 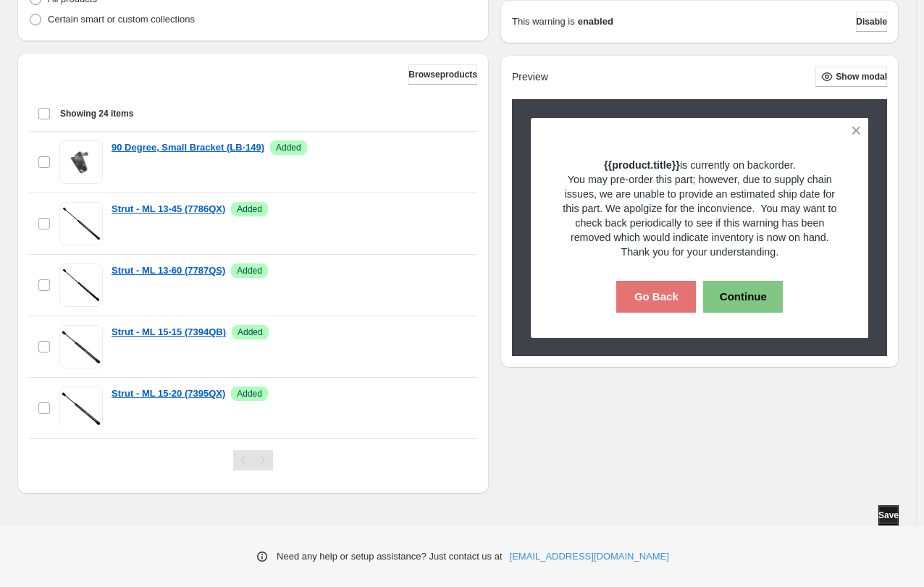 I want to click on img: Strut - ML 15-15 (7394QB), so click(x=81, y=347).